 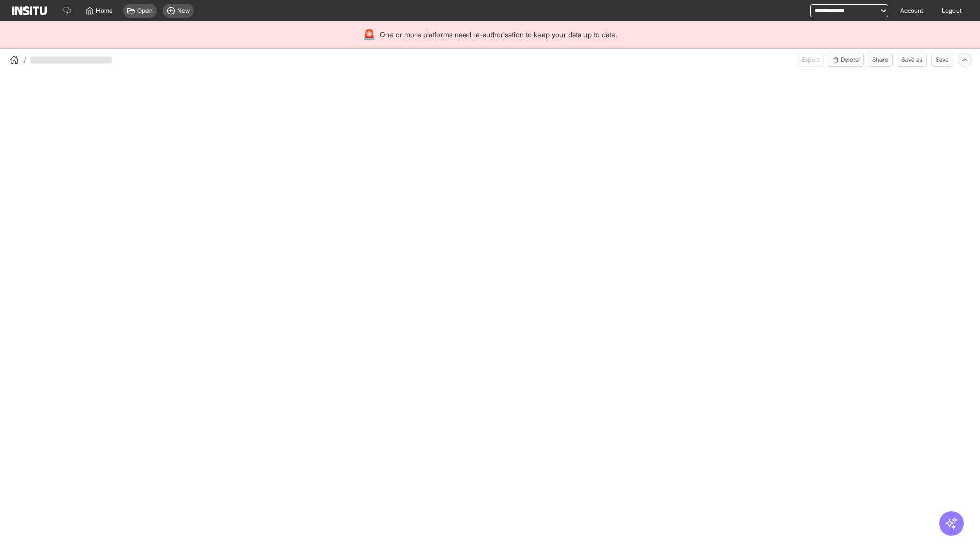 I want to click on button: Export, so click(x=810, y=60).